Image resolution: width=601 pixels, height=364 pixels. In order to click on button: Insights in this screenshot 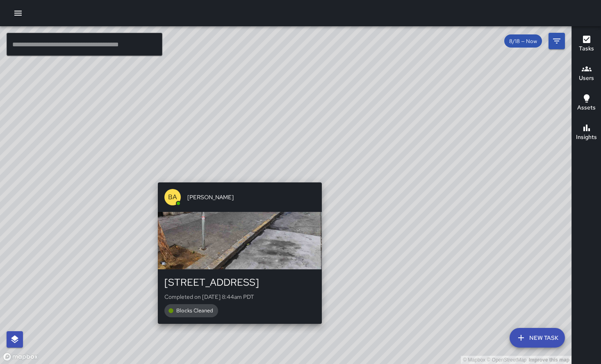, I will do `click(586, 133)`.